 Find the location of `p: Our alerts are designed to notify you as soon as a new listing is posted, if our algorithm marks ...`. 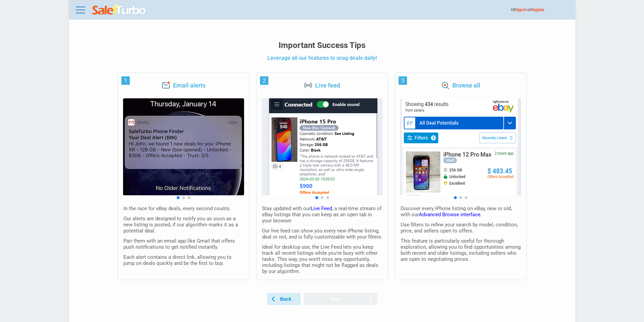

p: Our alerts are designed to notify you as soon as a new listing is posted, if our algorithm marks ... is located at coordinates (184, 224).